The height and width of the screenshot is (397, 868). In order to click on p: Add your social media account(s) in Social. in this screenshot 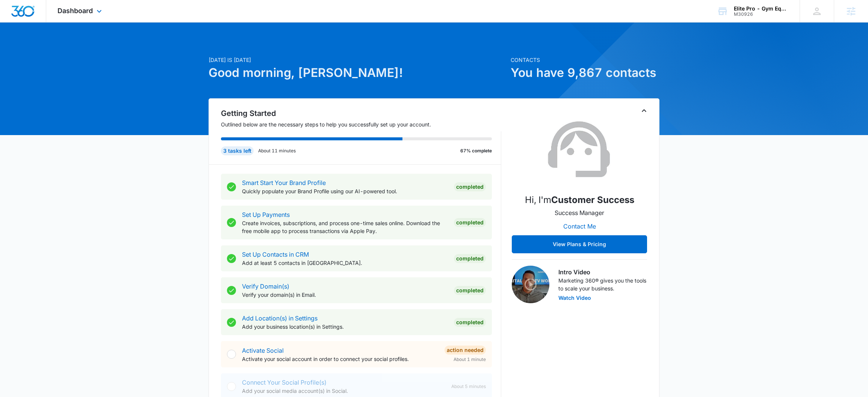, I will do `click(343, 391)`.